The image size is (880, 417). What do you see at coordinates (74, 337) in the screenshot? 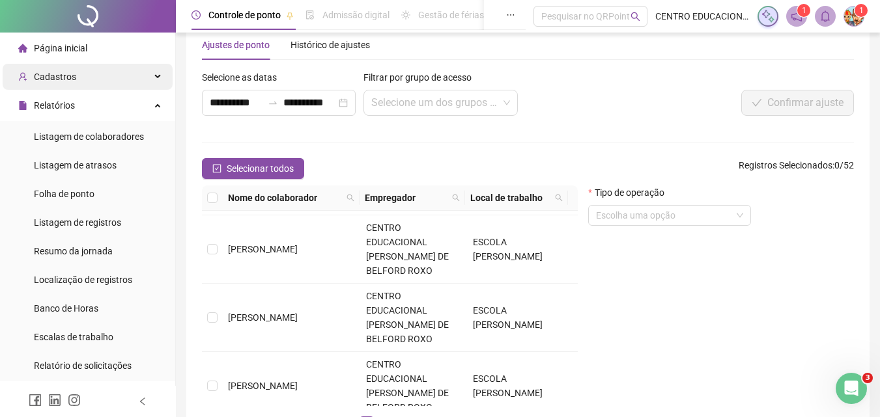
I see `span: Escalas de trabalho` at bounding box center [74, 337].